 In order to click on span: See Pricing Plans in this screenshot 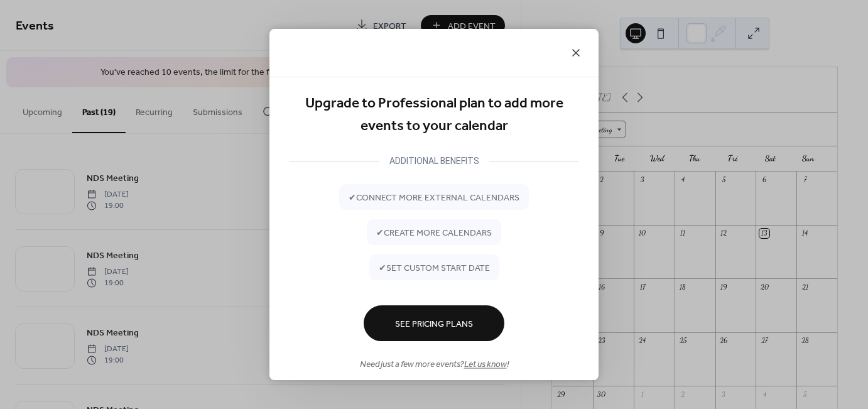, I will do `click(434, 325)`.